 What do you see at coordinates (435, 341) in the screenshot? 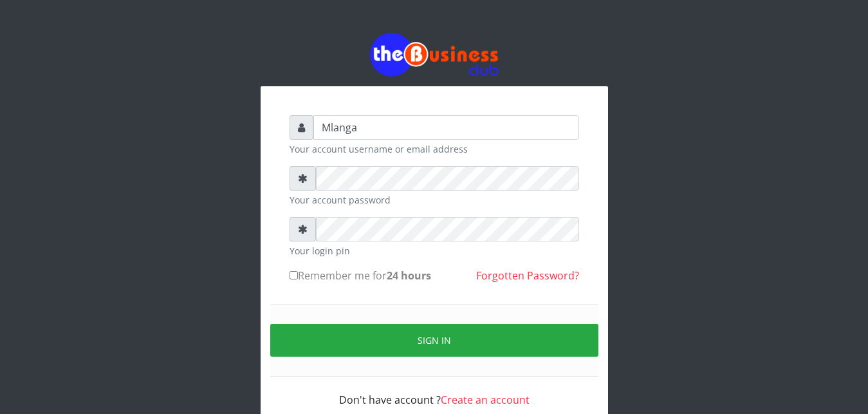
I see `button: Sign in` at bounding box center [435, 341].